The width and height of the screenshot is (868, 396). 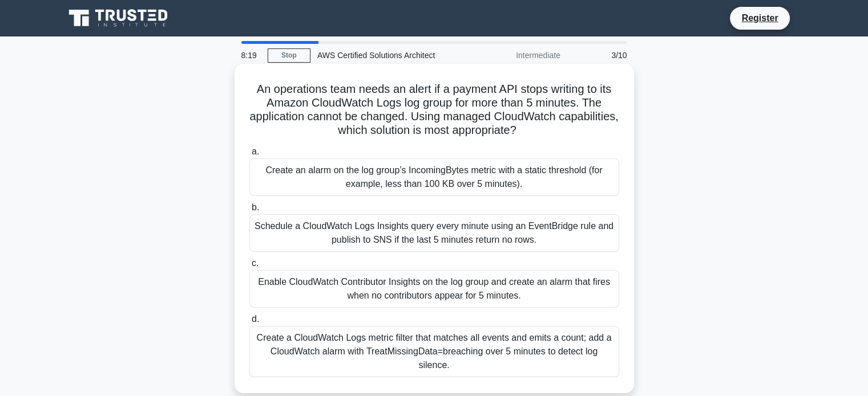 What do you see at coordinates (434, 233) in the screenshot?
I see `div: Schedule a CloudWatch Logs Insights query every minute using an EventBridge rule and publish to S...` at bounding box center [434, 233].